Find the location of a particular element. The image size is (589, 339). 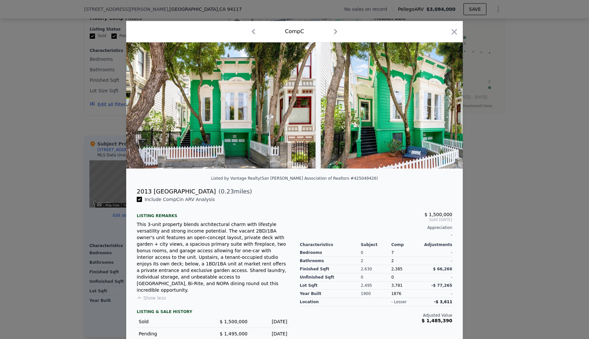

div: Listing remarks is located at coordinates (213, 213).